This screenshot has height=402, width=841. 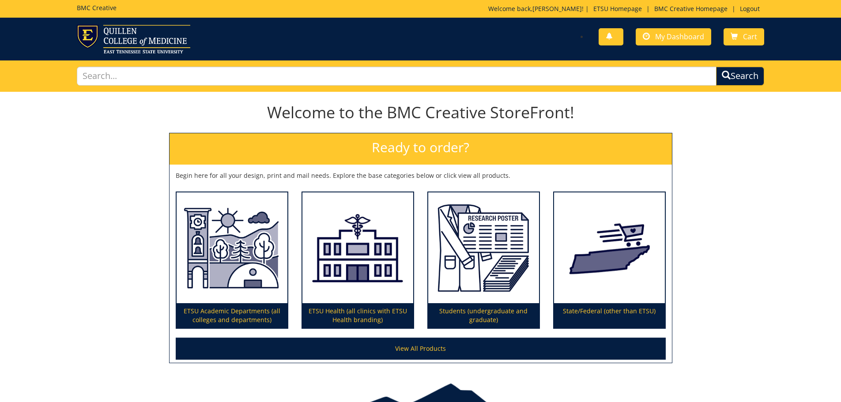 What do you see at coordinates (357, 260) in the screenshot?
I see `a: ETSU Health (all clinics with ETSU Health branding)` at bounding box center [357, 260].